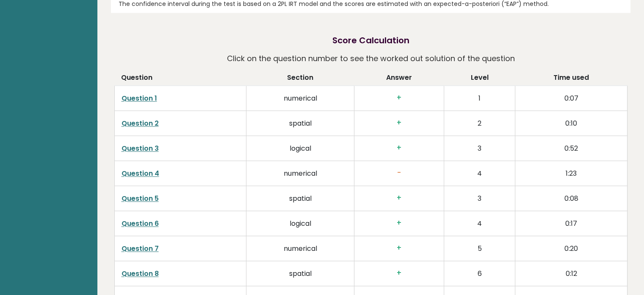  Describe the element at coordinates (139, 98) in the screenshot. I see `a: Question 1` at that location.